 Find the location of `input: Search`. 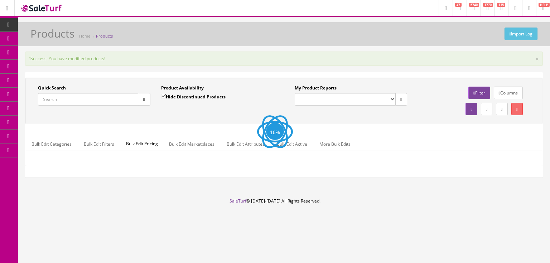

input: Search is located at coordinates (88, 99).